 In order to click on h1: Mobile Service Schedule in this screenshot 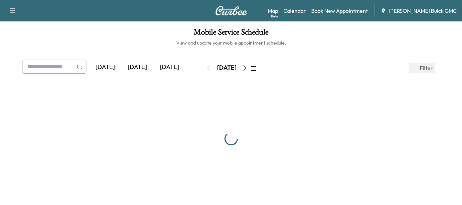, I will do `click(231, 34)`.